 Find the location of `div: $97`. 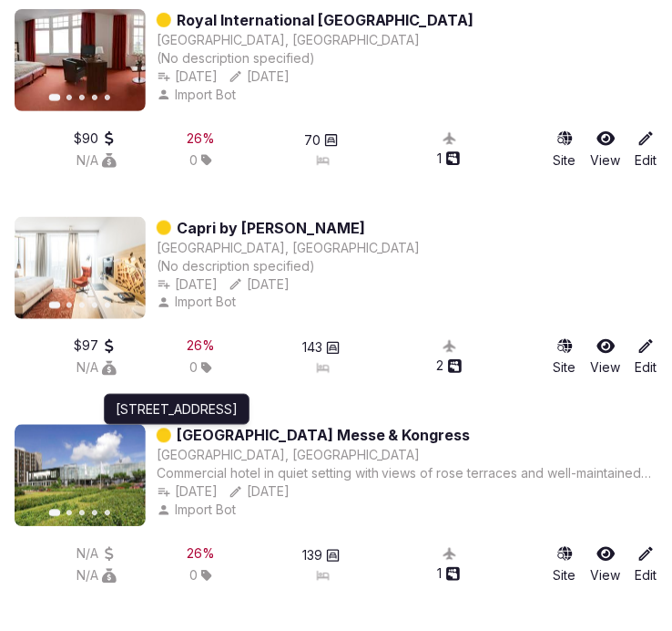

div: $97 is located at coordinates (95, 346).